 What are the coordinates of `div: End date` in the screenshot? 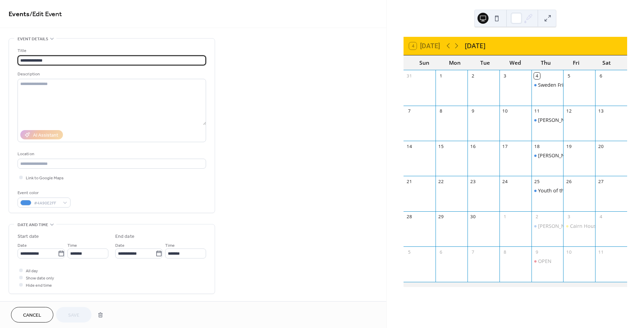 It's located at (125, 236).